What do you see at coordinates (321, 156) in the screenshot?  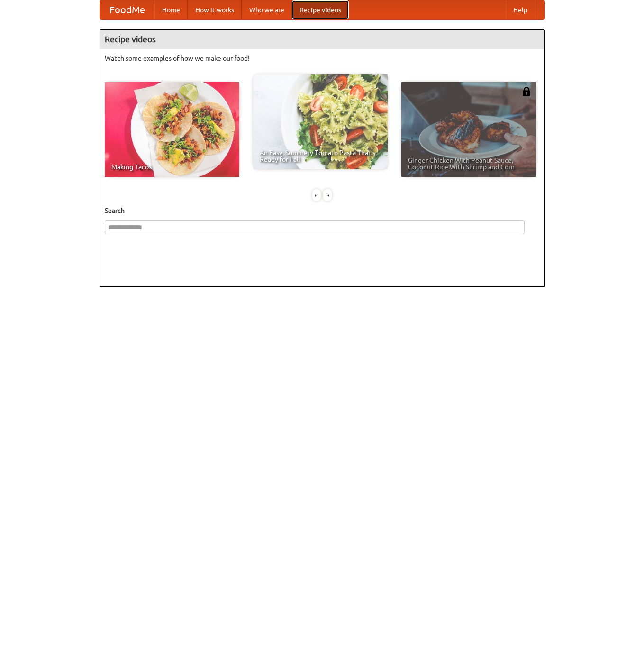 I see `span: An Easy, Summery Tomato Pasta That's Ready for Fall` at bounding box center [321, 156].